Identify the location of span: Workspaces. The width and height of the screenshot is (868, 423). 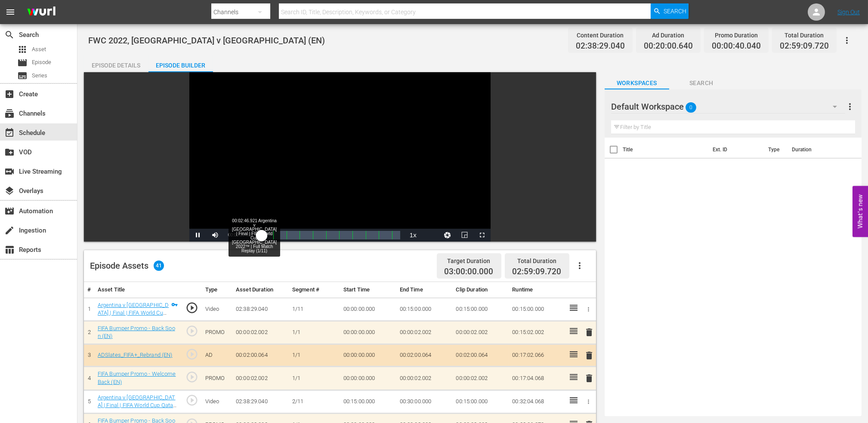
(637, 83).